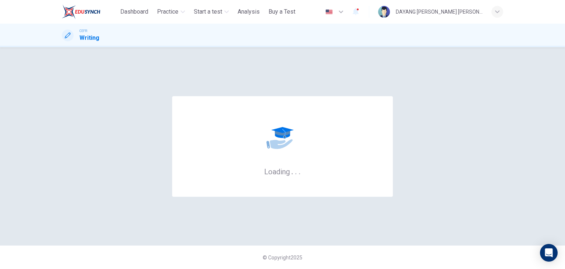 The image size is (565, 269). What do you see at coordinates (134, 12) in the screenshot?
I see `span: Dashboard` at bounding box center [134, 12].